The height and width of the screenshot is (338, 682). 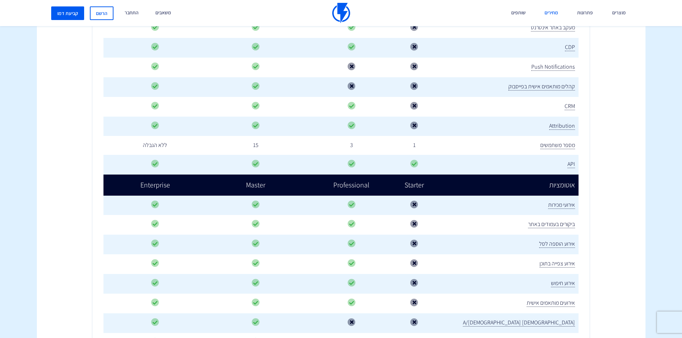 I want to click on span: CRM, so click(x=570, y=106).